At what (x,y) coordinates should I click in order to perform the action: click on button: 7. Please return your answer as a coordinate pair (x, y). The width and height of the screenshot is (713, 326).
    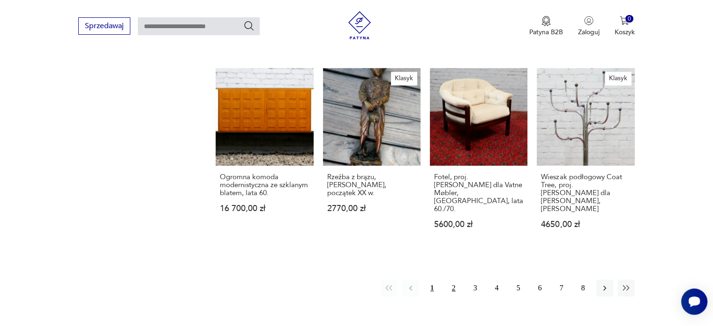
    Looking at the image, I should click on (562, 288).